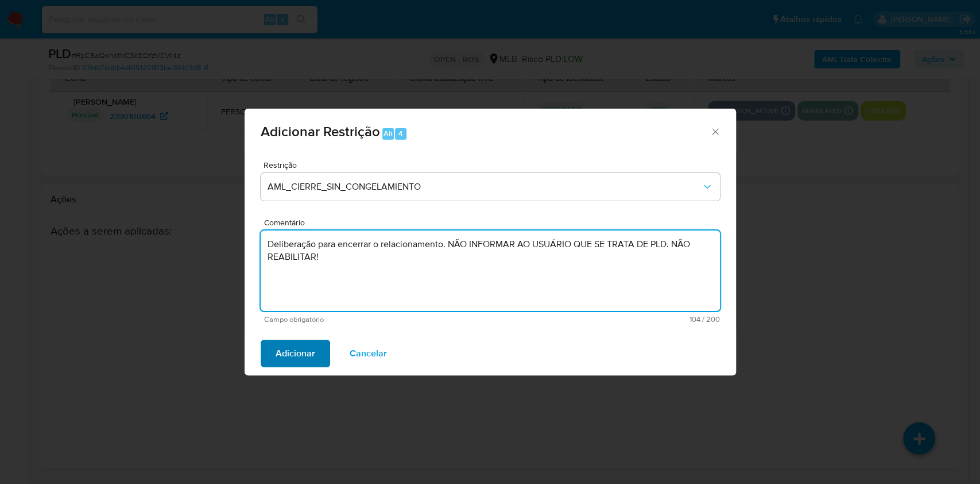 The image size is (980, 484). What do you see at coordinates (605, 319) in the screenshot?
I see `span: Máximo de 200 caracteres` at bounding box center [605, 319].